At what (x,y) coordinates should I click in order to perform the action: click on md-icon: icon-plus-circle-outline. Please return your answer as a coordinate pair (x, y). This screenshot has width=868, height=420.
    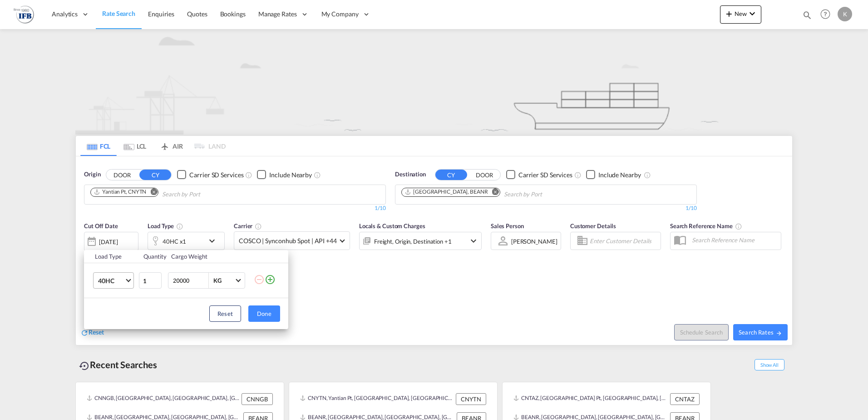
    Looking at the image, I should click on (270, 279).